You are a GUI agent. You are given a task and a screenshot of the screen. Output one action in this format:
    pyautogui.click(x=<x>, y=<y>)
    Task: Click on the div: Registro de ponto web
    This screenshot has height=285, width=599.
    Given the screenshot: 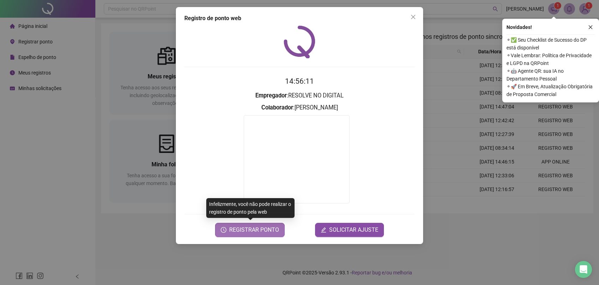 What is the action you would take?
    pyautogui.click(x=299, y=18)
    